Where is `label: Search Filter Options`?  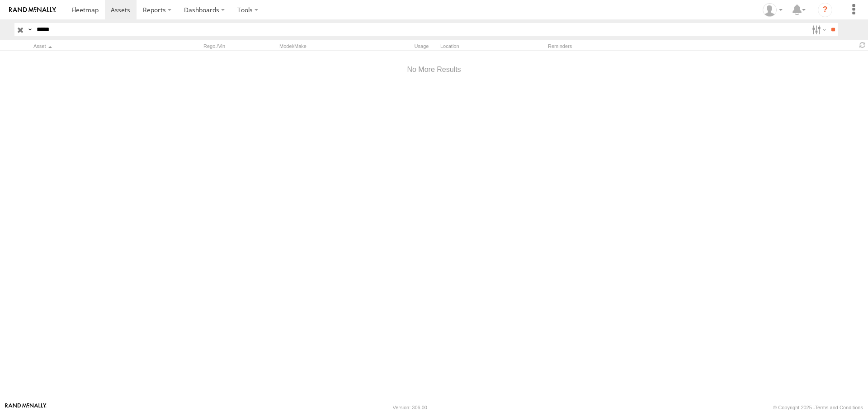 label: Search Filter Options is located at coordinates (817, 29).